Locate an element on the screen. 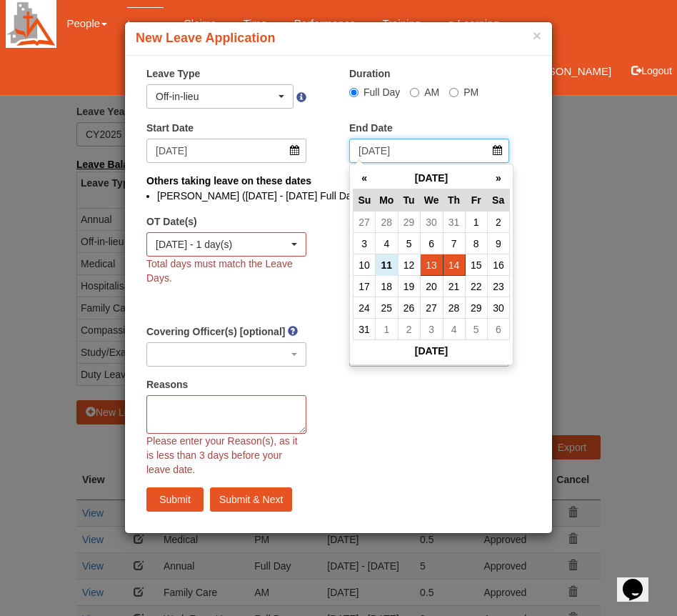  input: Submit & Next is located at coordinates (251, 499).